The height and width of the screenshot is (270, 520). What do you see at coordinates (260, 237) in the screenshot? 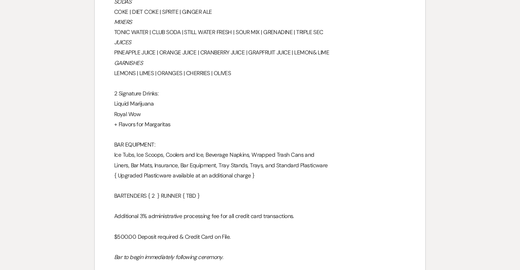
I see `p: $500.00 Deposit required & Credit Card on File.` at bounding box center [260, 237].